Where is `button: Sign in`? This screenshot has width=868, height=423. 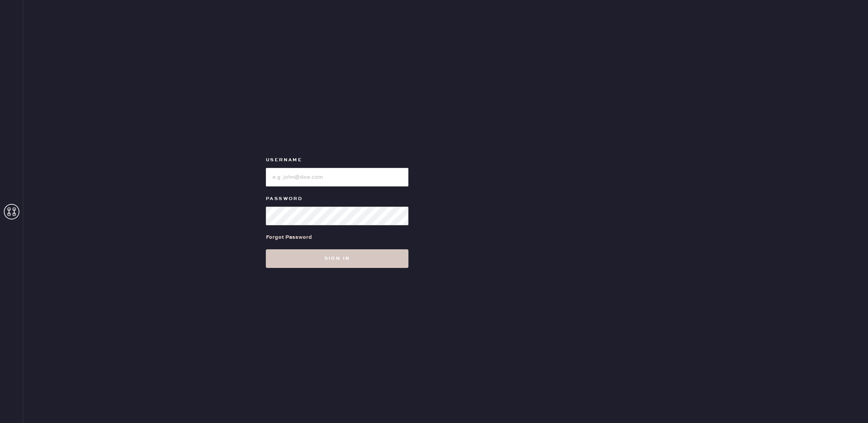
button: Sign in is located at coordinates (337, 259).